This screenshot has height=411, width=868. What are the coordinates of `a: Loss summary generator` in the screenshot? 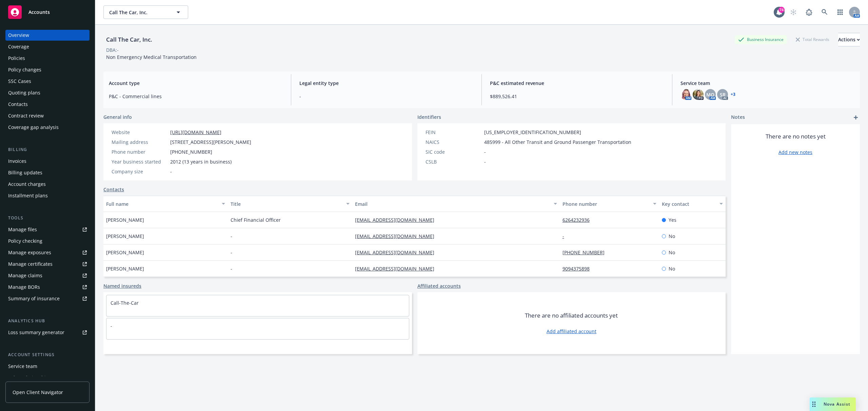 It's located at (48, 333).